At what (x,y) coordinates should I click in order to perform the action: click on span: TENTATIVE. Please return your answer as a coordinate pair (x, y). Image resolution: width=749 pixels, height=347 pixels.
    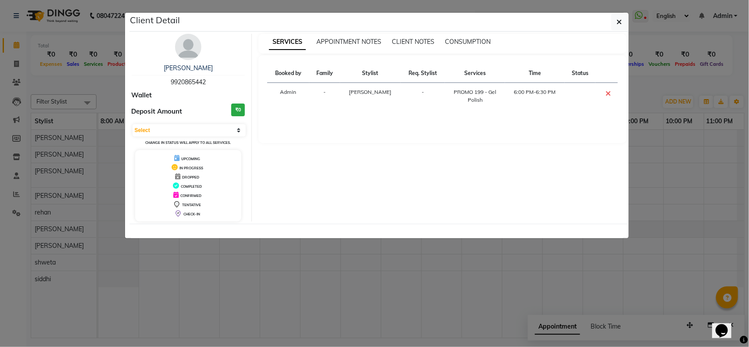
    Looking at the image, I should click on (191, 205).